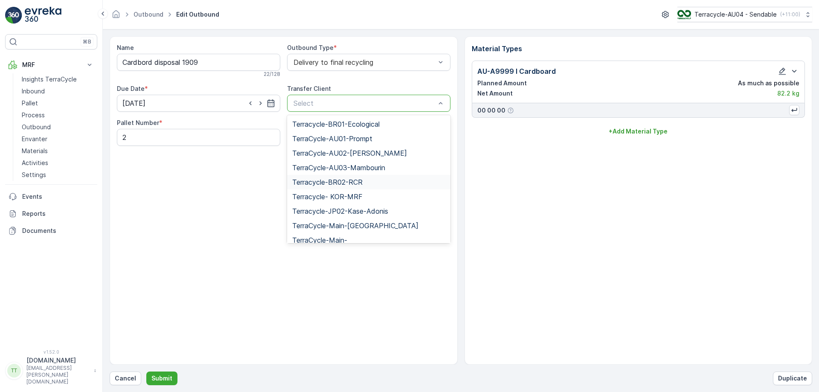 The image size is (819, 392). What do you see at coordinates (788, 93) in the screenshot?
I see `p: 82.2 kg` at bounding box center [788, 93].